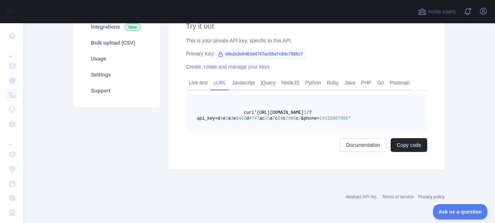  What do you see at coordinates (254, 118) in the screenshot?
I see `span: 4747` at bounding box center [254, 118].